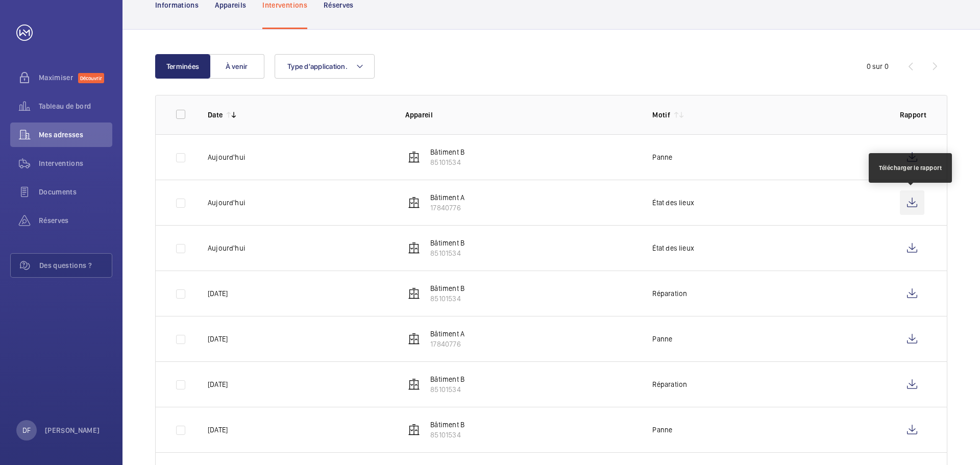  What do you see at coordinates (325, 67) in the screenshot?
I see `button: Type d'application.` at bounding box center [325, 67].